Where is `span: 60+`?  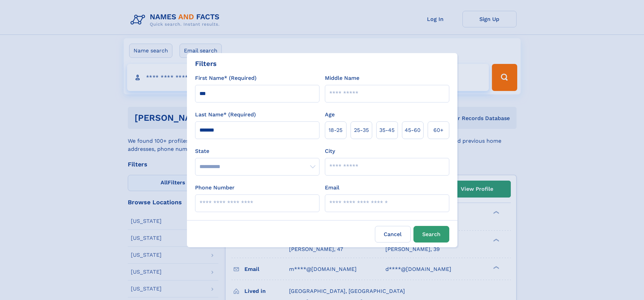
span: 60+ is located at coordinates (438, 130).